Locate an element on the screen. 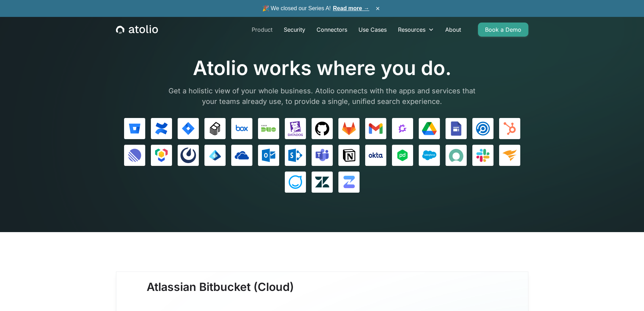  p: Get a holistic view of your whole business. Atolio connects with the apps and services that your ... is located at coordinates (322, 96).